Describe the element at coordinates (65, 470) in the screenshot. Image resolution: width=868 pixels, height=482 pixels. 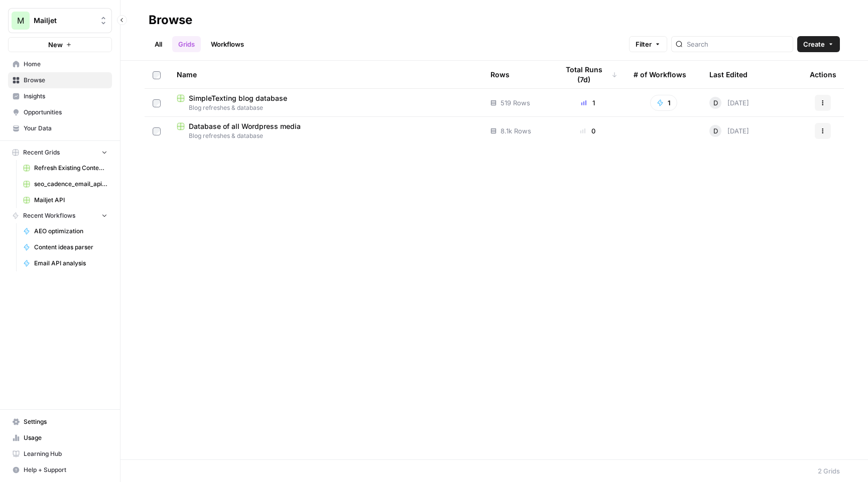
I see `span: Help + Support` at that location.